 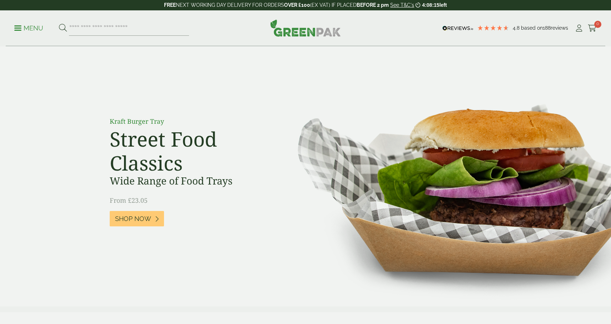 What do you see at coordinates (190, 151) in the screenshot?
I see `h2: Street Food Classics` at bounding box center [190, 151].